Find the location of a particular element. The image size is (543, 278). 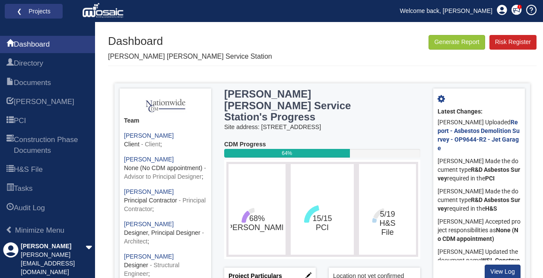

svg: 68%​HARI is located at coordinates (256, 209).